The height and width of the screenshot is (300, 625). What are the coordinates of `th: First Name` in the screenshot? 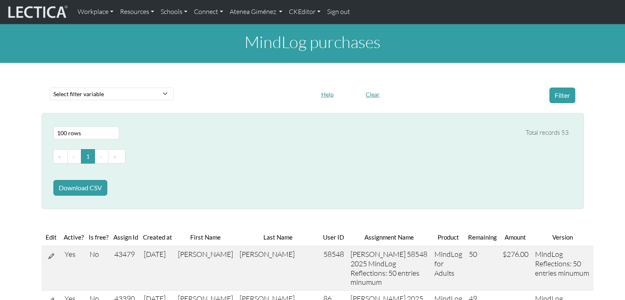 It's located at (206, 237).